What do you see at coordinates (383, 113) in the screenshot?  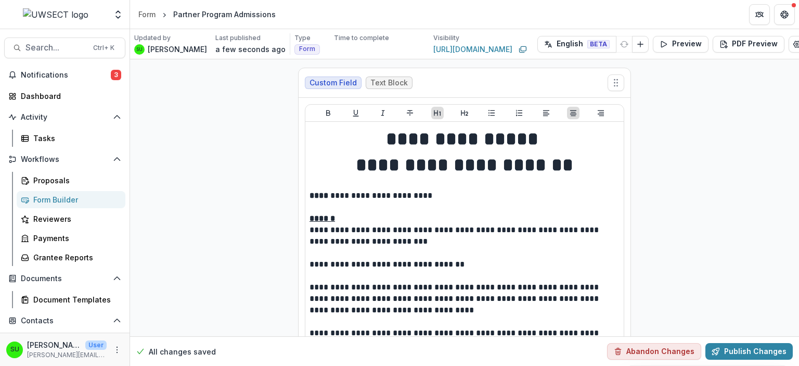 I see `button: Italicize` at bounding box center [383, 113].